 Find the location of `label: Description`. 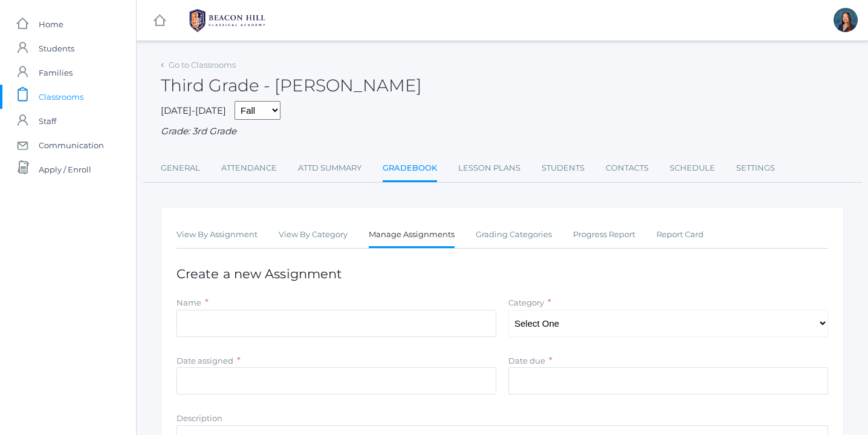

label: Description is located at coordinates (199, 418).